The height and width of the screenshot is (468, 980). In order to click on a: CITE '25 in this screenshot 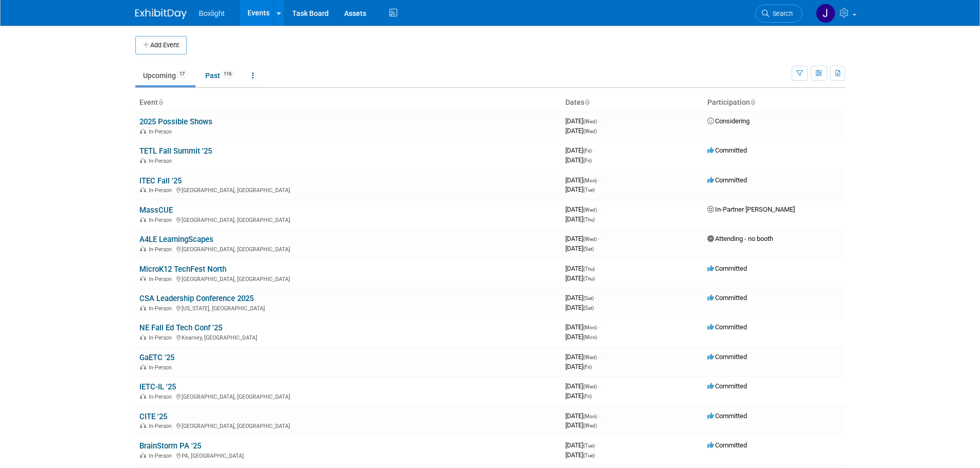, I will do `click(153, 417)`.